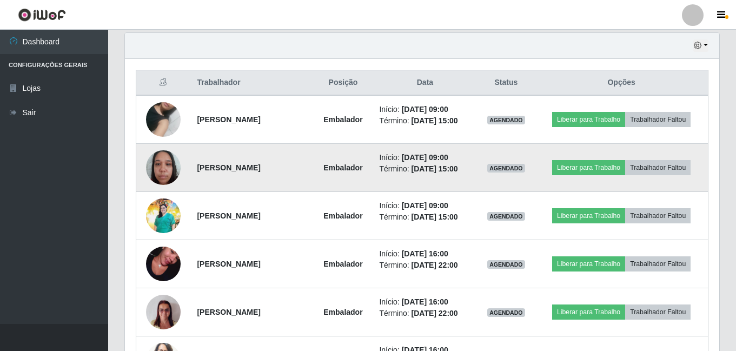  Describe the element at coordinates (163, 167) in the screenshot. I see `img: 1740415667017.jpeg` at that location.